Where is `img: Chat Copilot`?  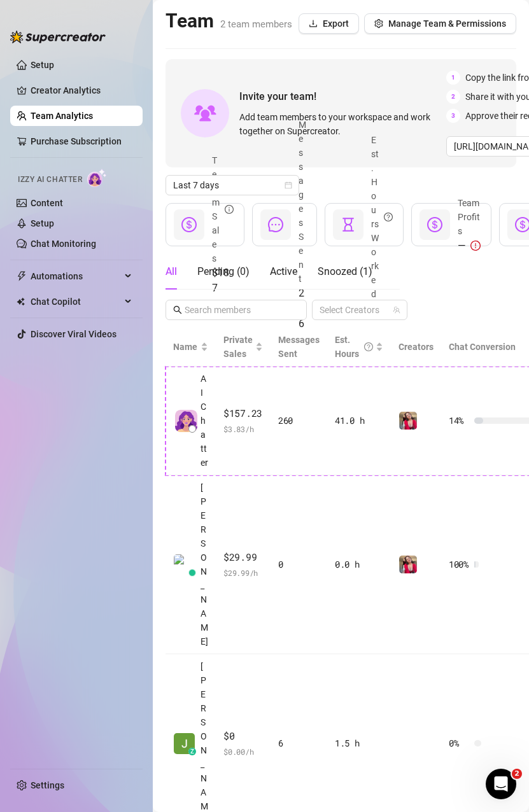 img: Chat Copilot is located at coordinates (21, 301).